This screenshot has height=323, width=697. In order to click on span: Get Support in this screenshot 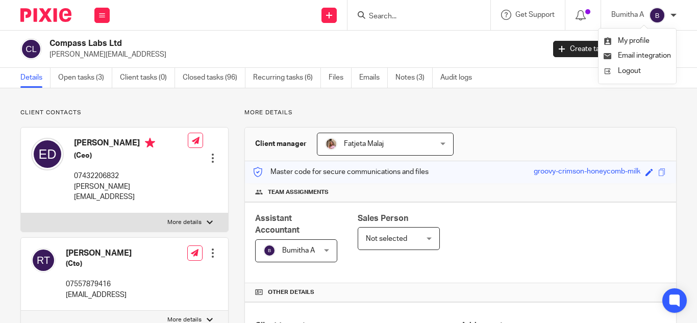, I will do `click(535, 15)`.